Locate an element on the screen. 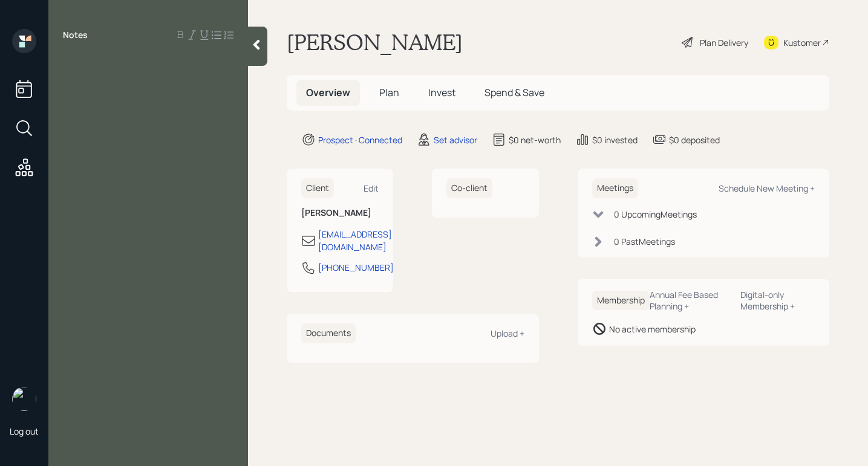 Image resolution: width=868 pixels, height=466 pixels. img: aleksandra-headshot.png is located at coordinates (24, 399).